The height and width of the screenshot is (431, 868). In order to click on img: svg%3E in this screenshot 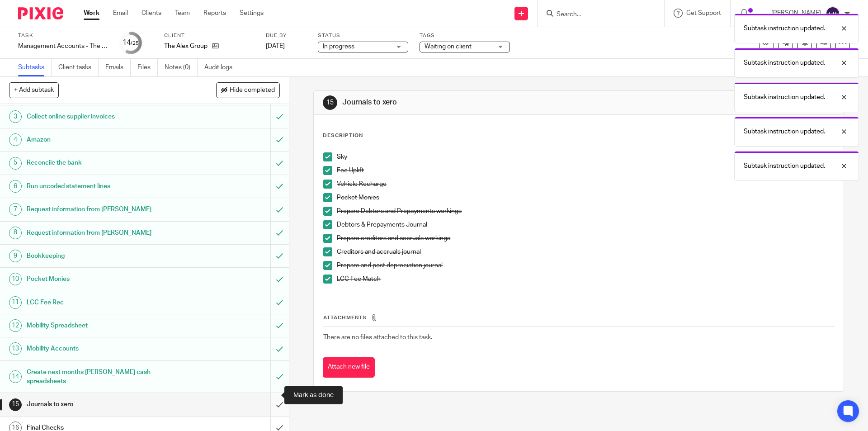, I will do `click(833, 14)`.